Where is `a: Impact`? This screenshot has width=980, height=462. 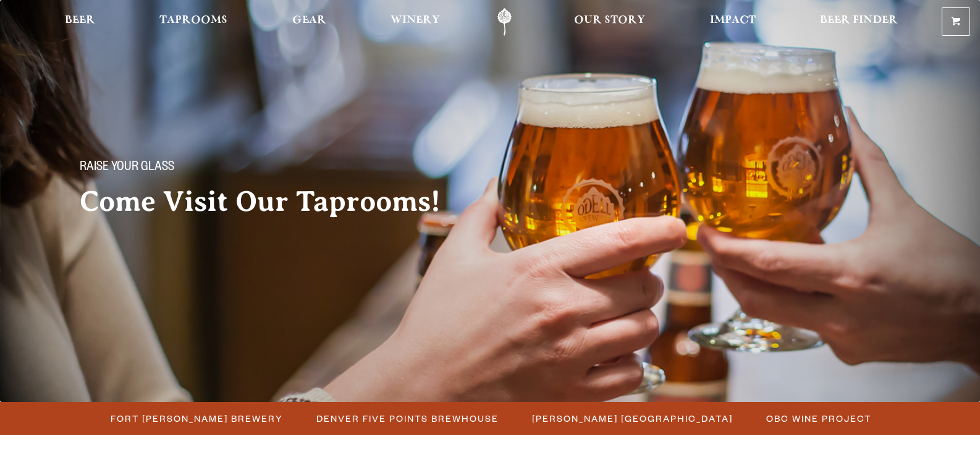
a: Impact is located at coordinates (733, 22).